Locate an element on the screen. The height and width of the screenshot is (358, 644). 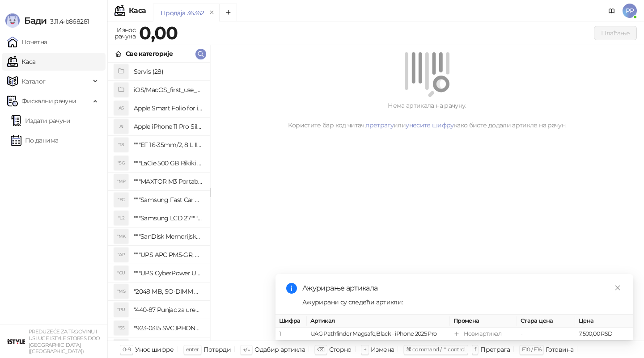
div: "CU is located at coordinates (121, 273).